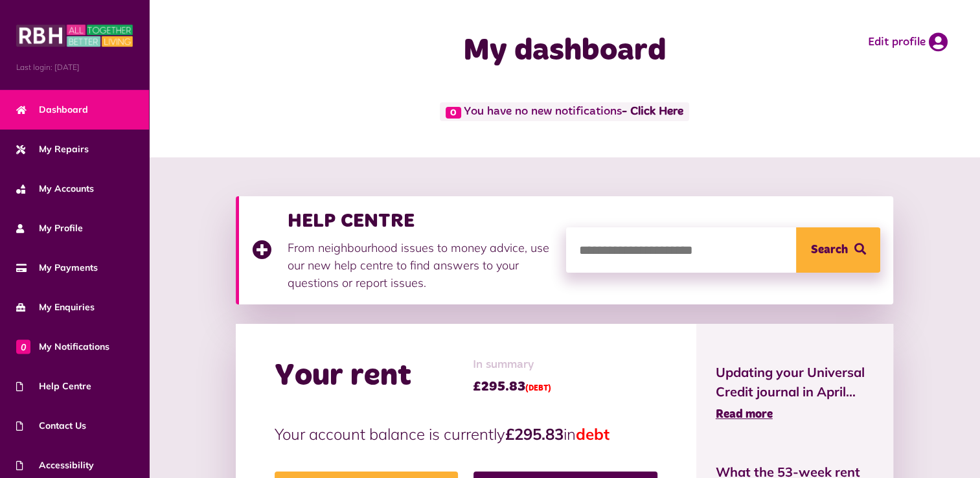 This screenshot has height=478, width=980. What do you see at coordinates (511, 365) in the screenshot?
I see `span: In summary` at bounding box center [511, 365].